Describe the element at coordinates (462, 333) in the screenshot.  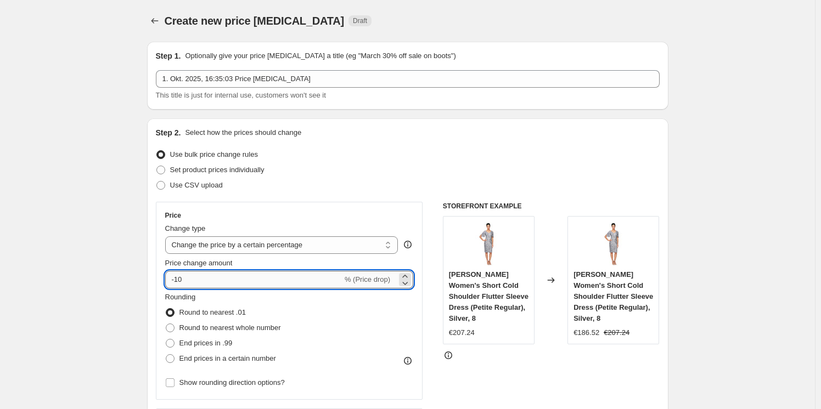
I see `div: €207.24` at that location.